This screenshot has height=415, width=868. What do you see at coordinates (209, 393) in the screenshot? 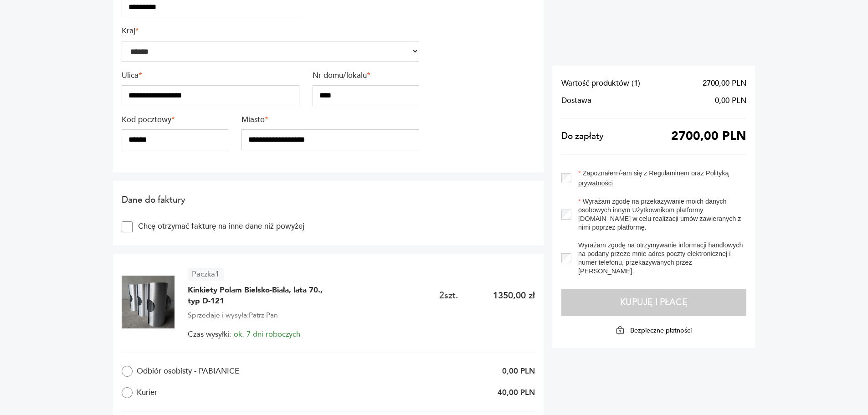
I see `label: Kurier` at bounding box center [209, 393].